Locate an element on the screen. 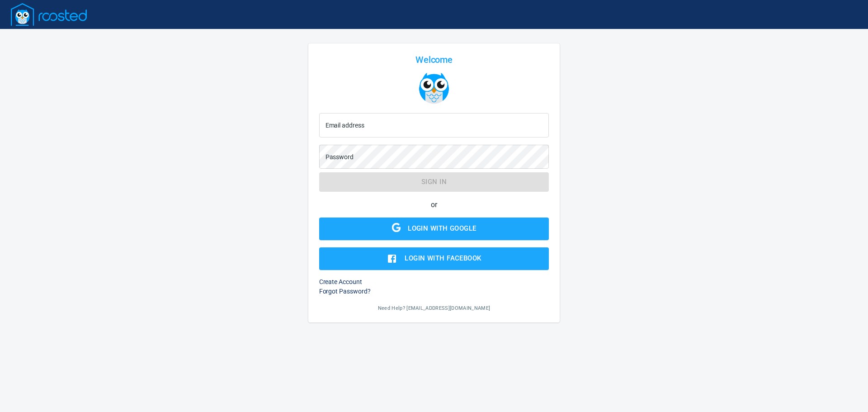 This screenshot has height=412, width=868. h6: or is located at coordinates (434, 204).